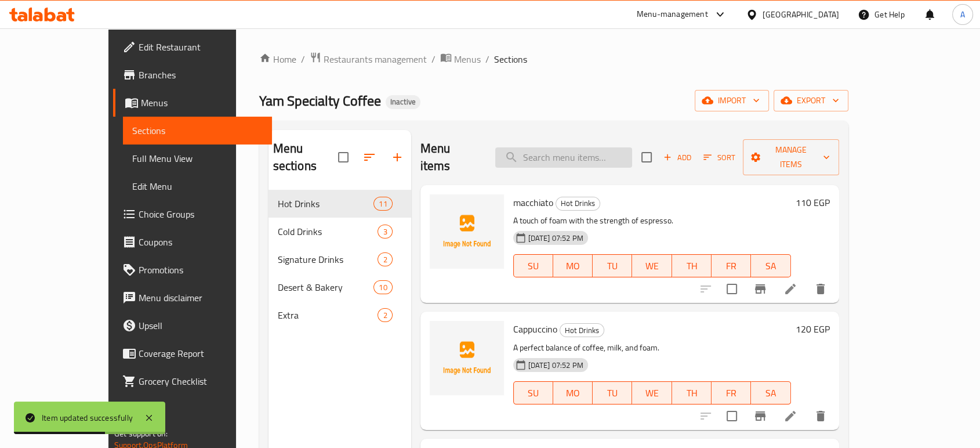  Describe the element at coordinates (564, 157) in the screenshot. I see `input: search` at that location.